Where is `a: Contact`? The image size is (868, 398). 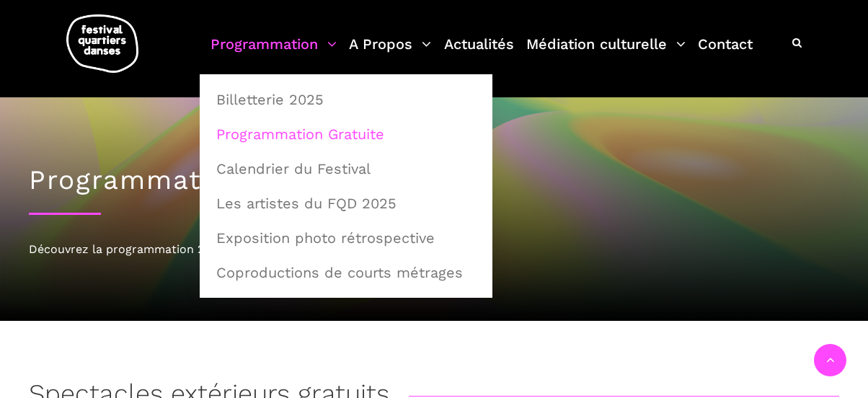
a: Contact is located at coordinates (725, 53).